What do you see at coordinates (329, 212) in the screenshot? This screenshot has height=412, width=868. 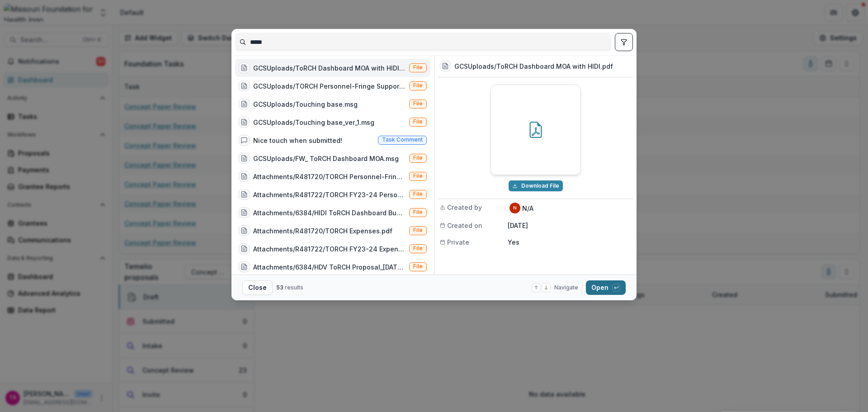 I see `div: Attachments/6384/HIDI ToRCH Dashboard Budget DRAFT.docx` at bounding box center [329, 212].